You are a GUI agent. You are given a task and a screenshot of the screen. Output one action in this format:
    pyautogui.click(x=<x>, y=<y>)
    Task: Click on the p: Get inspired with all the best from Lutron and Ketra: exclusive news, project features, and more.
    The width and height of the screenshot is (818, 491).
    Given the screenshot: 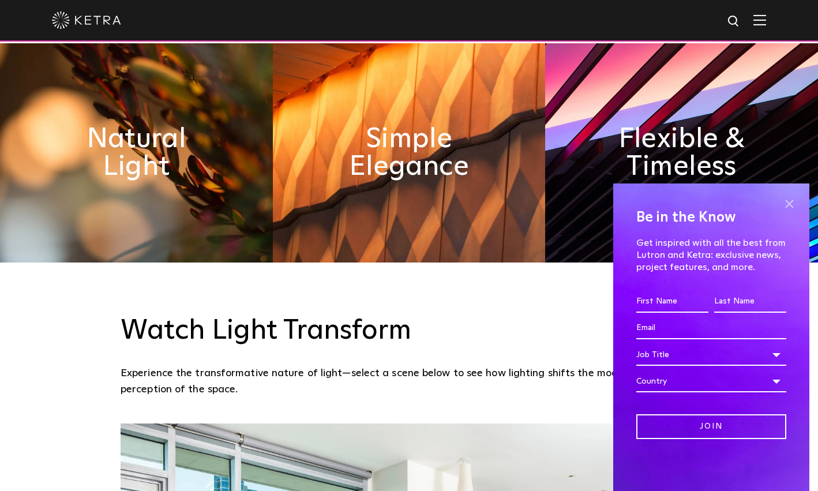 What is the action you would take?
    pyautogui.click(x=711, y=255)
    